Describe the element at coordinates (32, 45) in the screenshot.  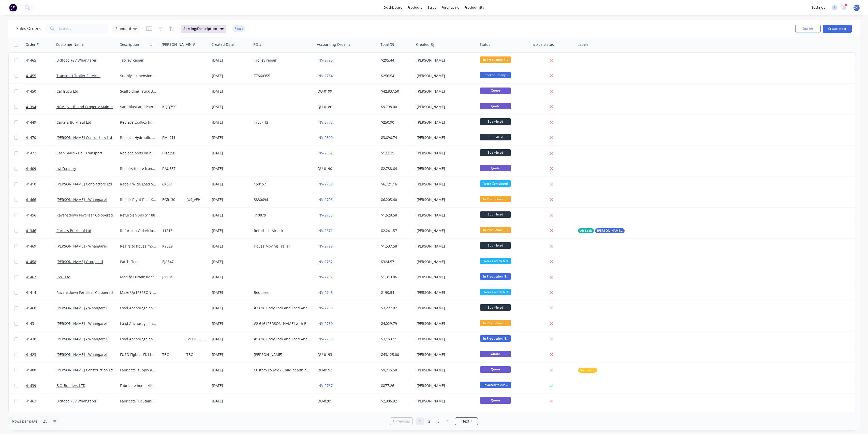
I see `div: Order #` at that location.